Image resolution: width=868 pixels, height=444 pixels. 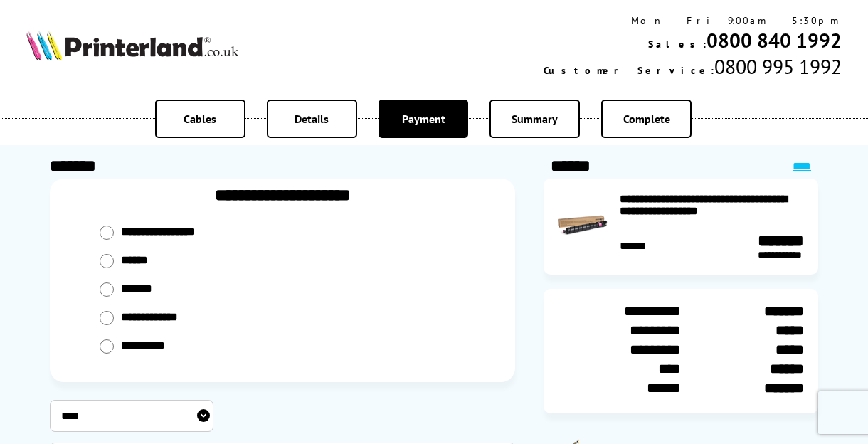 I want to click on img: Printerland Logo, so click(x=132, y=46).